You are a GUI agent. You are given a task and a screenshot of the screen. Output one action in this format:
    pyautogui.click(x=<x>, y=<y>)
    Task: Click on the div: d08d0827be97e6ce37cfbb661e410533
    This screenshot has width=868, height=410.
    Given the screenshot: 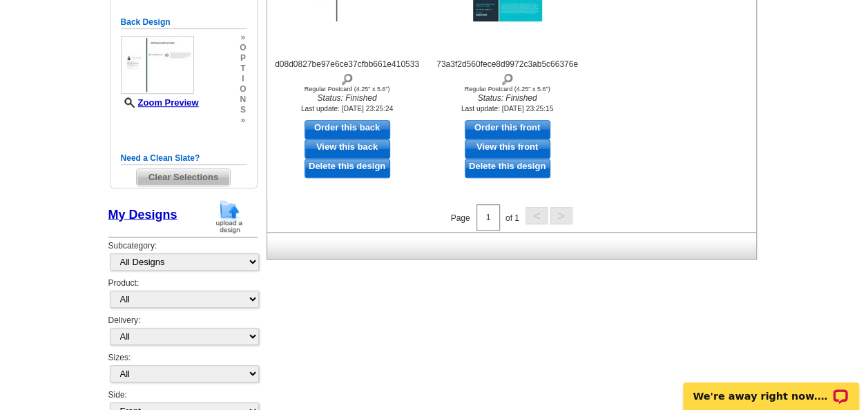 What is the action you would take?
    pyautogui.click(x=347, y=72)
    